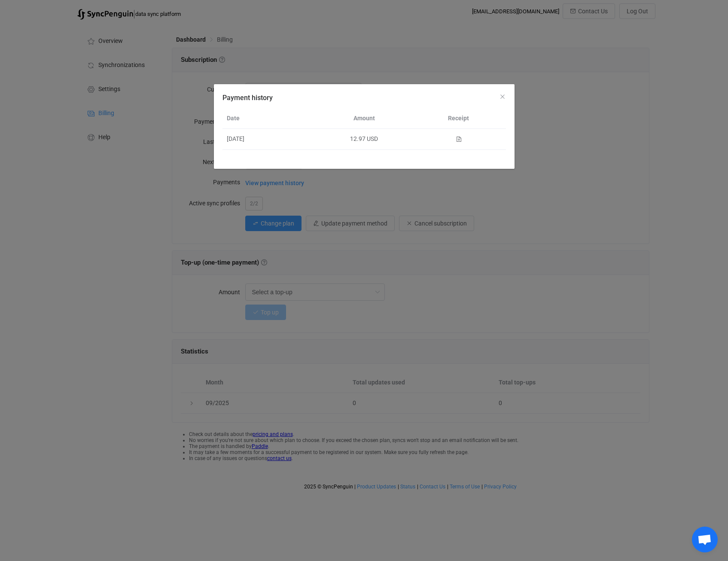 Image resolution: width=728 pixels, height=561 pixels. I want to click on div: Amount, so click(364, 118).